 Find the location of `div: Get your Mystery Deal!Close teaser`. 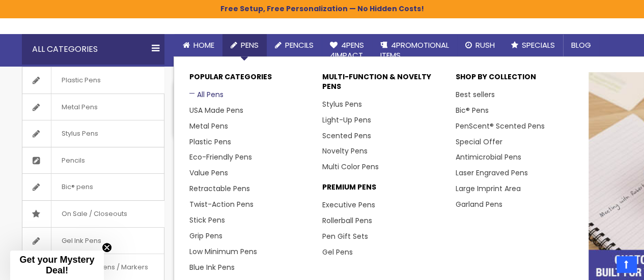

div: Get your Mystery Deal!Close teaser is located at coordinates (57, 265).